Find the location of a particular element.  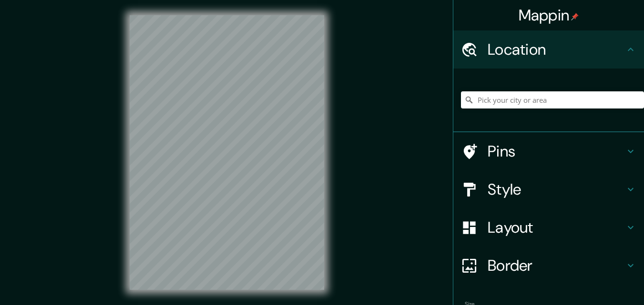

div: Layout is located at coordinates (548, 228).